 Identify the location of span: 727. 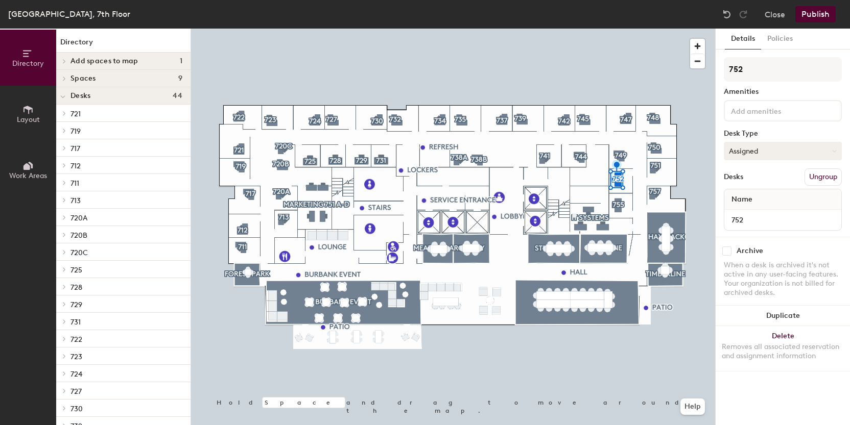
(76, 392).